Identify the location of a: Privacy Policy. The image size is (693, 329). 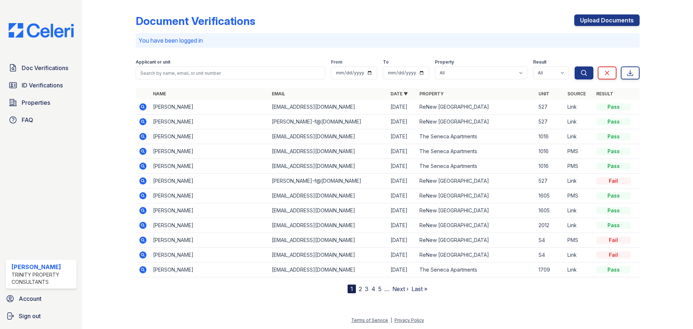
(409, 320).